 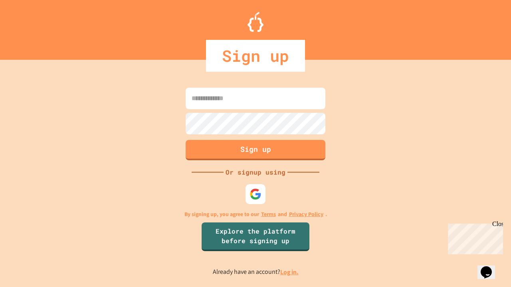 What do you see at coordinates (256, 172) in the screenshot?
I see `div: Or signup using` at bounding box center [256, 172].